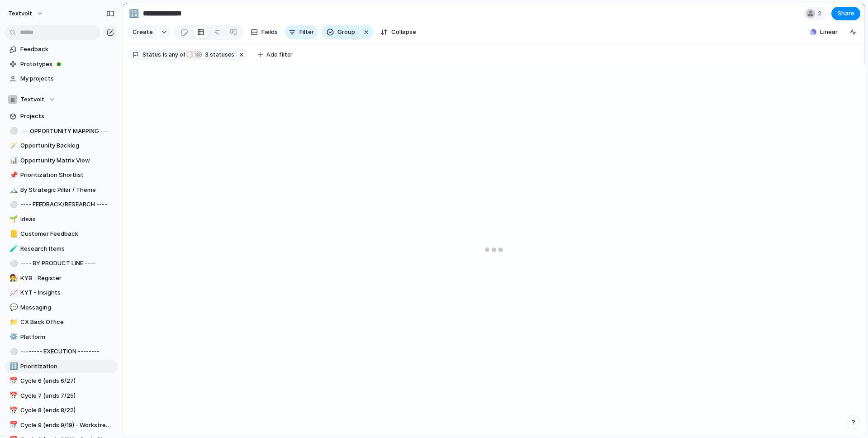 This screenshot has width=868, height=438. I want to click on div: 🔢Prioritization, so click(61, 366).